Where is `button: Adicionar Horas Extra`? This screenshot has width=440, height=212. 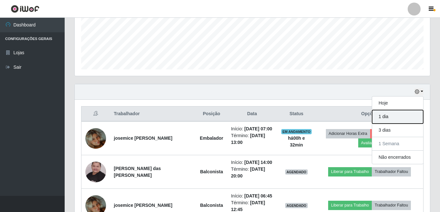
button: Adicionar Horas Extra is located at coordinates (348, 134).